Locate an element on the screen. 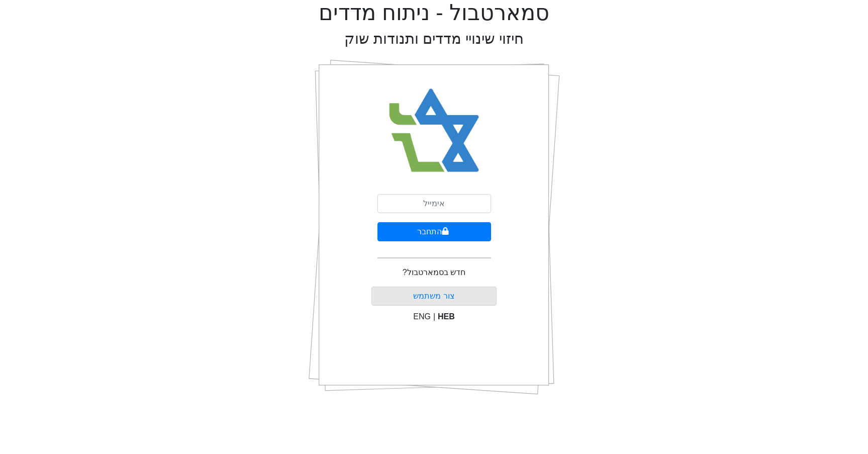 The image size is (868, 454). h2: חיזוי שינויי מדדים ותנודות שוק is located at coordinates (434, 39).